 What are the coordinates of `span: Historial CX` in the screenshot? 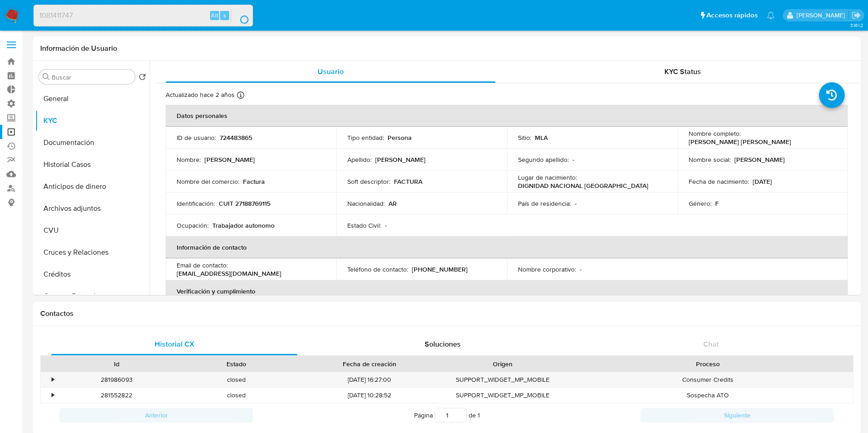 It's located at (175, 344).